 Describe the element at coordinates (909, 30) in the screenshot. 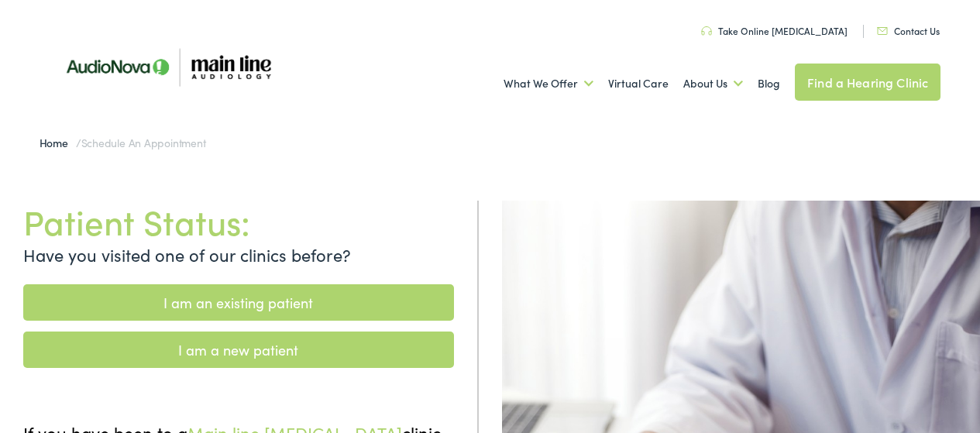

I see `a: Contact Us` at that location.